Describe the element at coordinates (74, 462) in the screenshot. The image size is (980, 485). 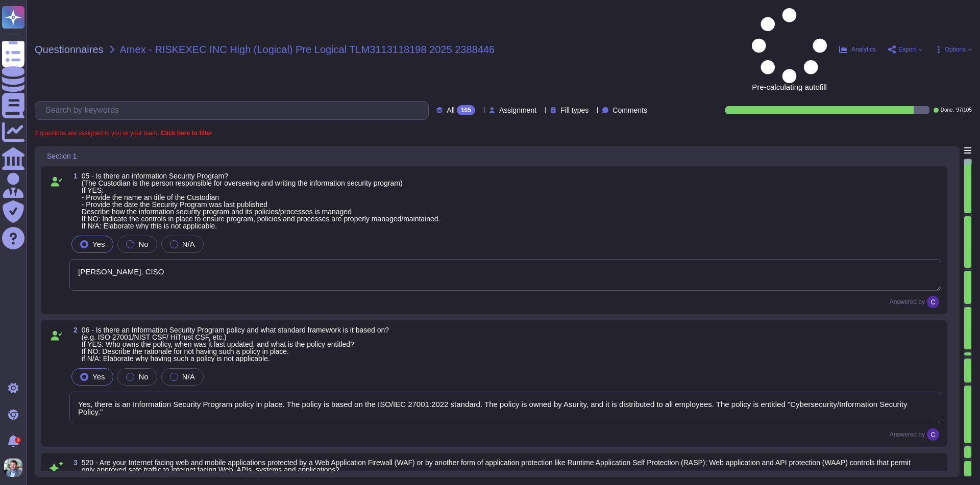
I see `span: 3` at that location.